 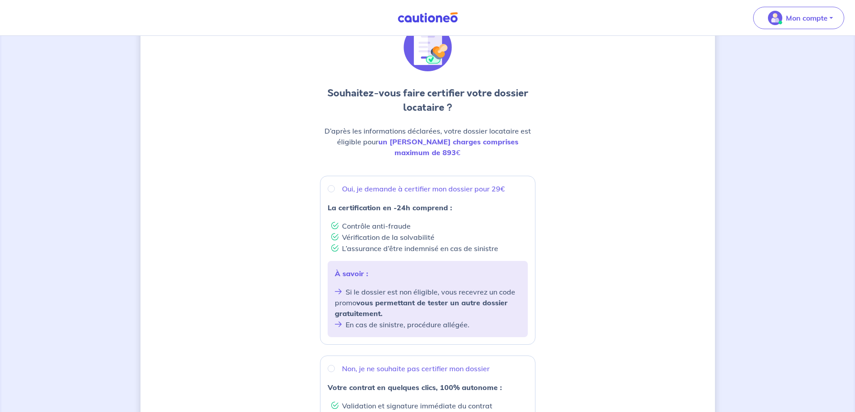 I want to click on button: illu_account_valid_menu.svgMon compte, so click(x=798, y=18).